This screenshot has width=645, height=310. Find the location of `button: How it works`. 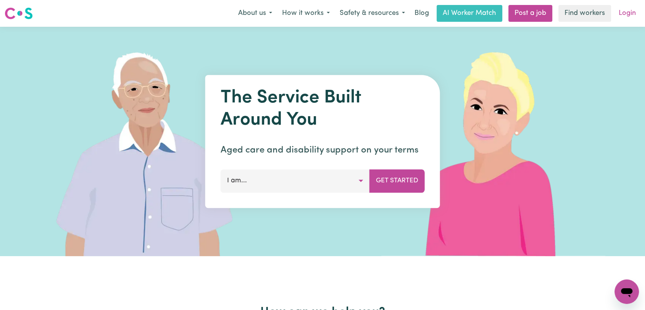

button: How it works is located at coordinates (306, 13).